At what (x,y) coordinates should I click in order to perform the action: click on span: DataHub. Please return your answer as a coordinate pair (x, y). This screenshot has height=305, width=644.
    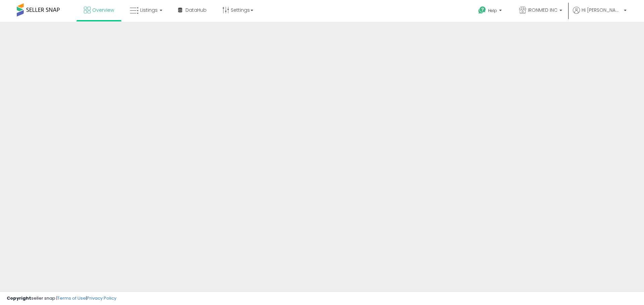
    Looking at the image, I should click on (196, 10).